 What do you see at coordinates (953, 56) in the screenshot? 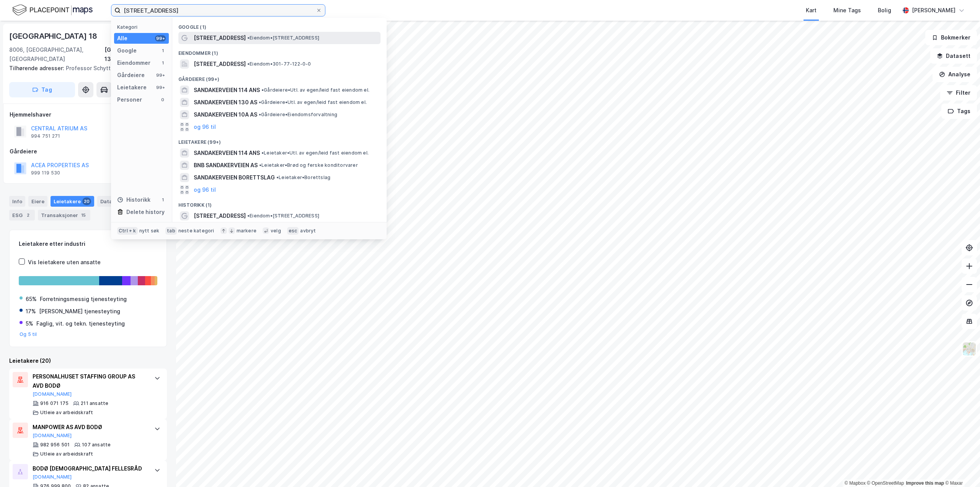
I see `button: Datasett` at bounding box center [953, 56].